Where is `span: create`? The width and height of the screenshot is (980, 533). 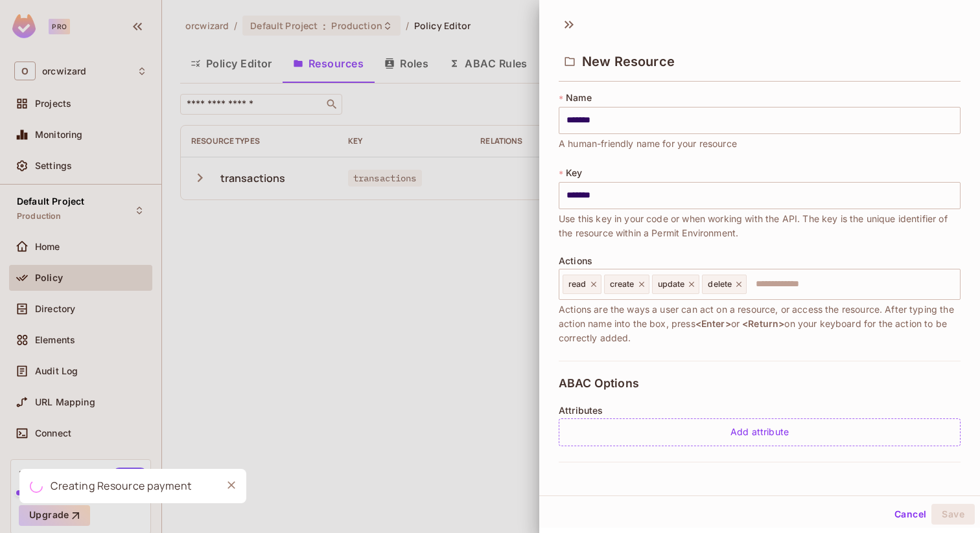
span: create is located at coordinates (622, 284).